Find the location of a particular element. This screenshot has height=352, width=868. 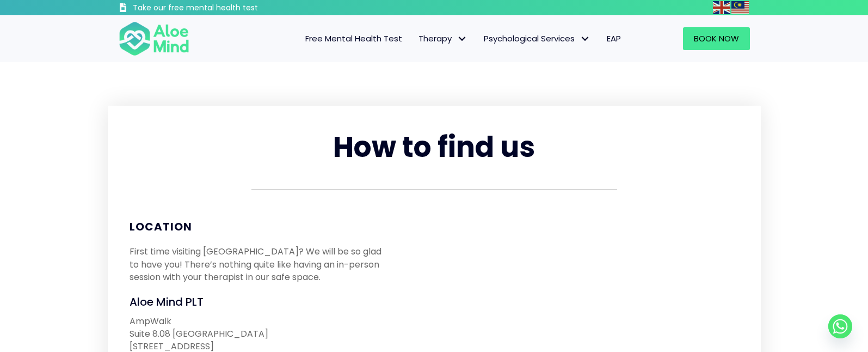

span: Free Mental Health Test is located at coordinates (354, 38).